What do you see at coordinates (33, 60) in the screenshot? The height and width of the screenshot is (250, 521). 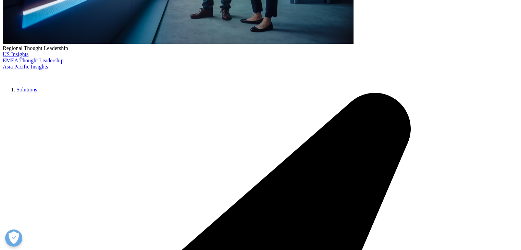 I see `a: EMEA Thought Leadership` at bounding box center [33, 60].